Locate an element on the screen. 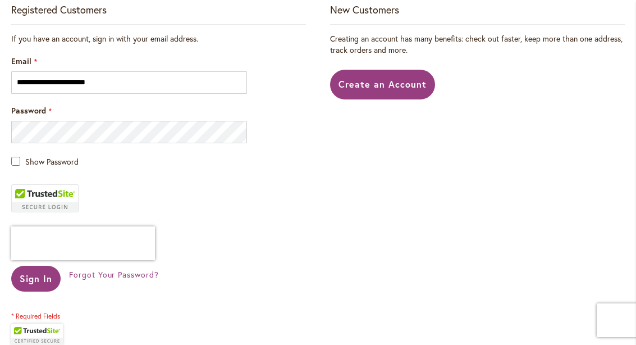 This screenshot has width=636, height=345. button: Sign In is located at coordinates (36, 279).